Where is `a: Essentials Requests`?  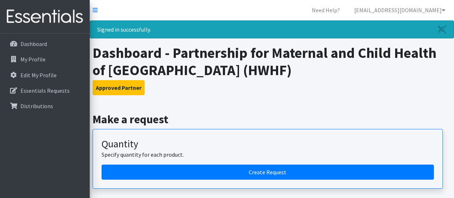 a: Essentials Requests is located at coordinates (45, 91).